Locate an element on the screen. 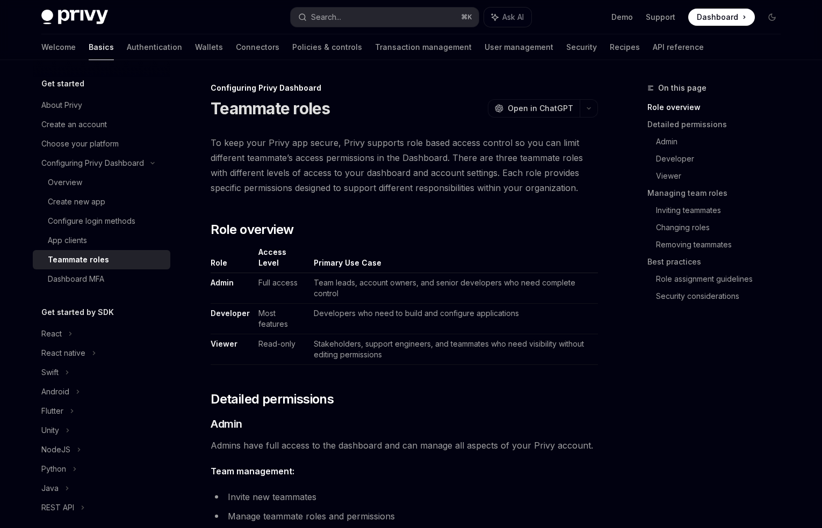 The image size is (822, 528). span: Admins have full access to the dashboard and can manage all aspects of your Privy account. is located at coordinates (404, 446).